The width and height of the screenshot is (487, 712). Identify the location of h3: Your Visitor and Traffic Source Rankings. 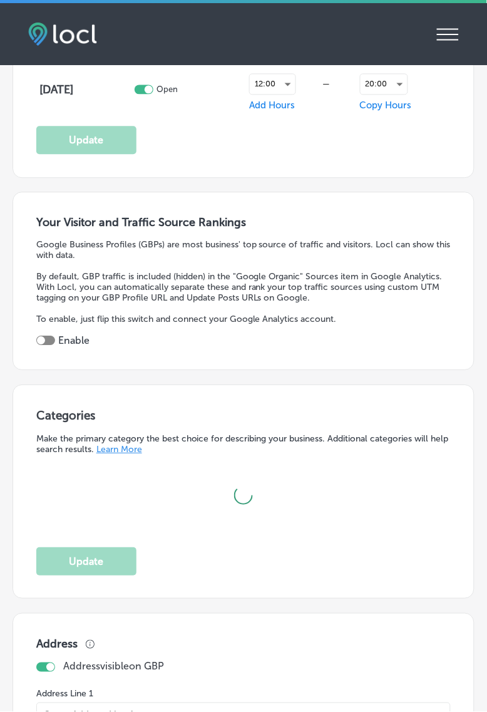
(244, 223).